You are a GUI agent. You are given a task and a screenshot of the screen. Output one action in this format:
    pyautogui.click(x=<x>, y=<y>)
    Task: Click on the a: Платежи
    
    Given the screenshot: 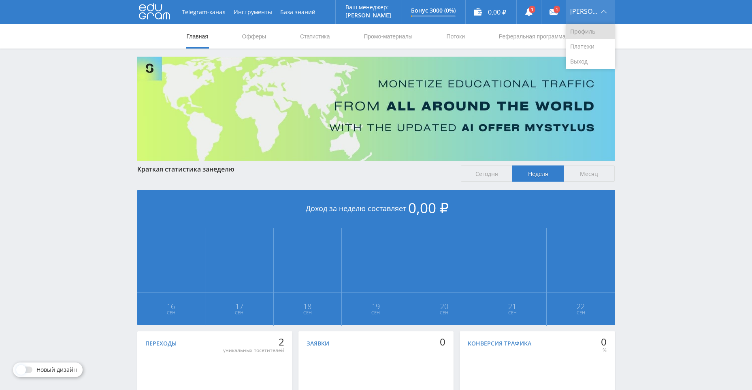 What is the action you would take?
    pyautogui.click(x=590, y=47)
    